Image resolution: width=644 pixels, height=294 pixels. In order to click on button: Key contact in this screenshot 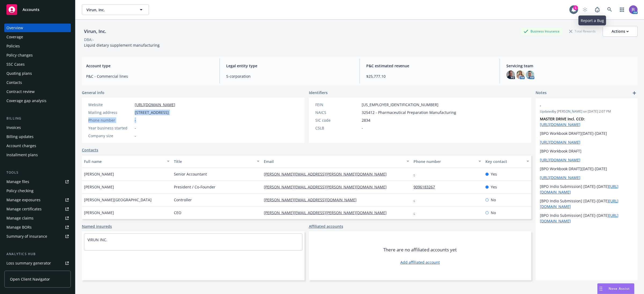, I will do `click(508, 161)`.